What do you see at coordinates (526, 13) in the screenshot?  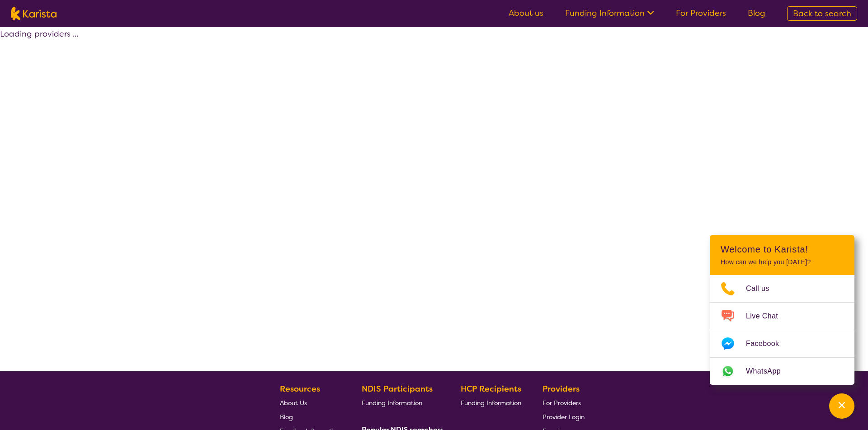 I see `a: About us` at bounding box center [526, 13].